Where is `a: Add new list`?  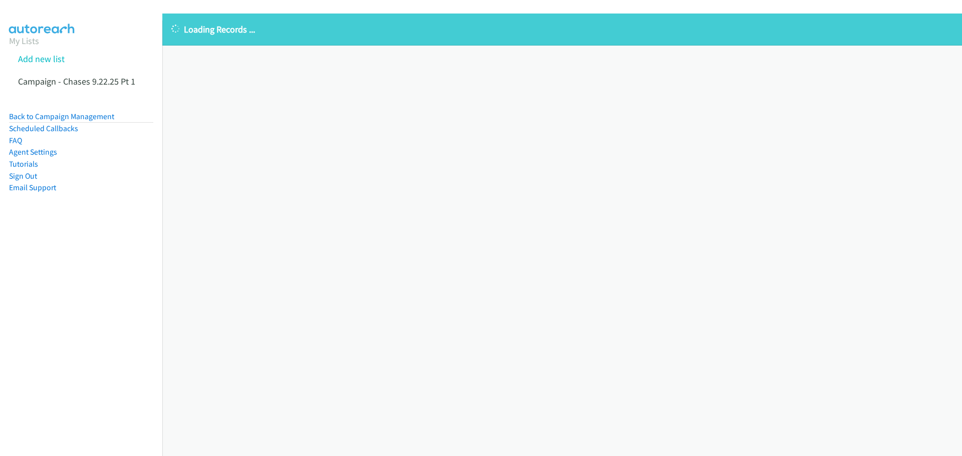 a: Add new list is located at coordinates (41, 59).